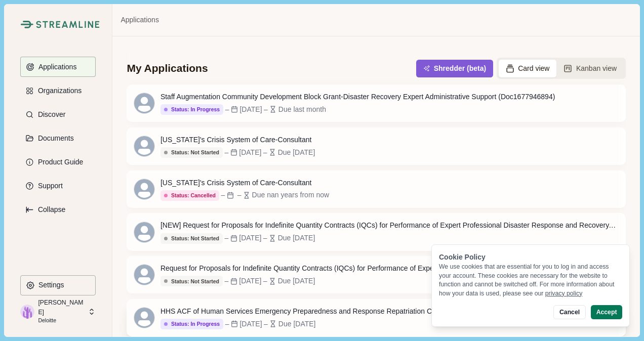 The image size is (644, 341). Describe the element at coordinates (58, 90) in the screenshot. I see `a: Organizations` at that location.